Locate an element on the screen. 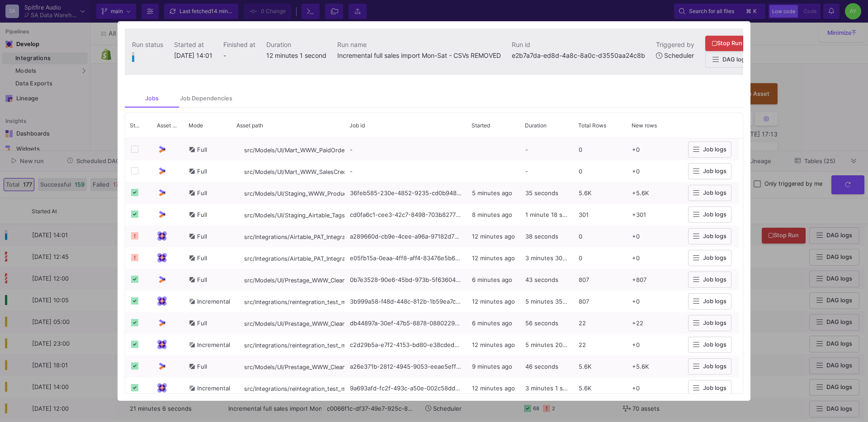 The image size is (868, 422). span: src/Models/UI/Prestage_WWW_CleanIntegrations/prestage_www_ranges is located at coordinates (343, 323).